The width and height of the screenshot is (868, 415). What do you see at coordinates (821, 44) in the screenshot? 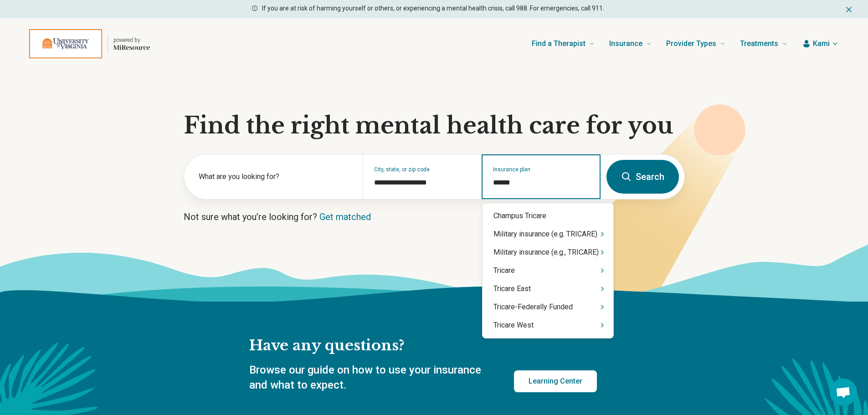
I see `span: Kami` at bounding box center [821, 44].